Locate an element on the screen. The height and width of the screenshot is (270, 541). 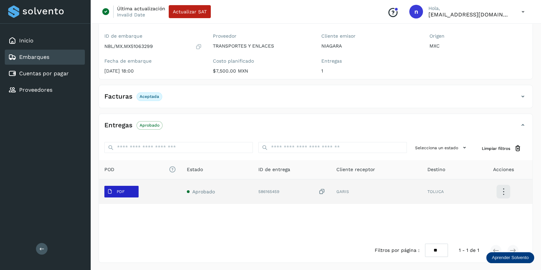
div: 586165459 is located at coordinates (292, 192).